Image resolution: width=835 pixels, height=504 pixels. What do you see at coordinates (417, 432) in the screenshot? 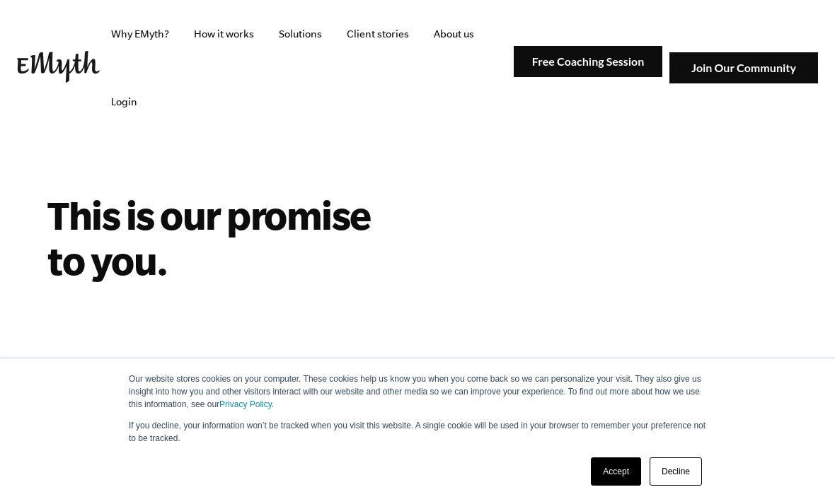
I see `p: If you decline, your information won’t be tracked when you visit this website. A single cookie wi...` at bounding box center [417, 432].